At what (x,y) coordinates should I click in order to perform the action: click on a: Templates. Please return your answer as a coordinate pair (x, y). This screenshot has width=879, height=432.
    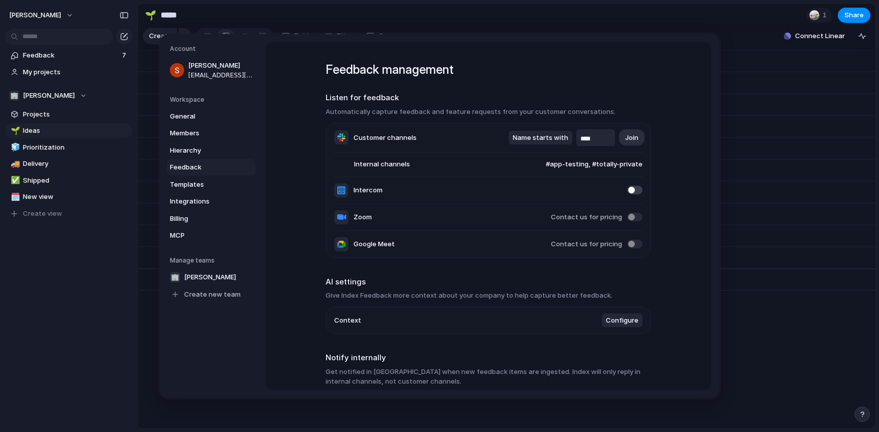
    Looking at the image, I should click on (211, 185).